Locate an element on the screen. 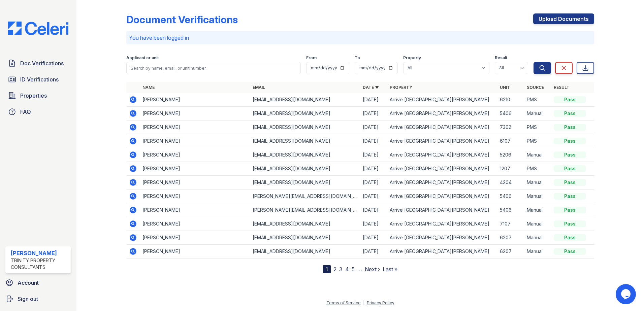  a: Date ▼ is located at coordinates (371, 87).